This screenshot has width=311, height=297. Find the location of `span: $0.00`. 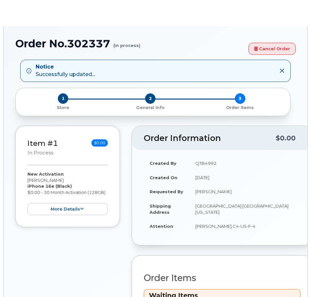

span: $0.00 is located at coordinates (100, 143).